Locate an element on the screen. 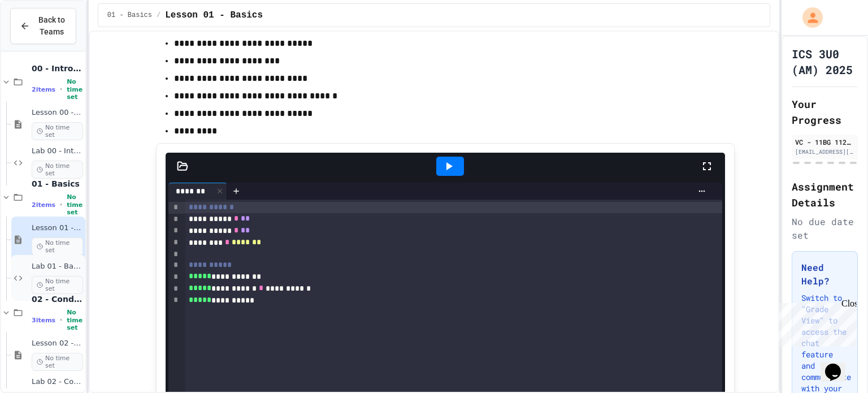 The height and width of the screenshot is (393, 868). span: 00 - Introduction is located at coordinates (57, 68).